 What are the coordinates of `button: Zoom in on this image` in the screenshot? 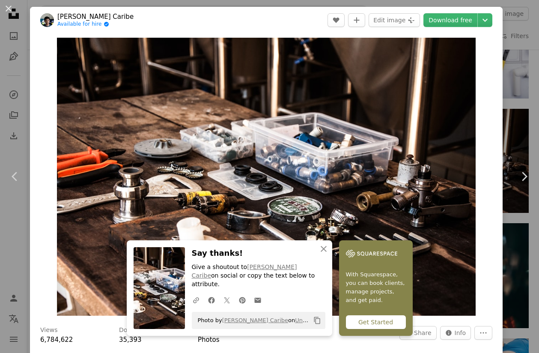 It's located at (266, 176).